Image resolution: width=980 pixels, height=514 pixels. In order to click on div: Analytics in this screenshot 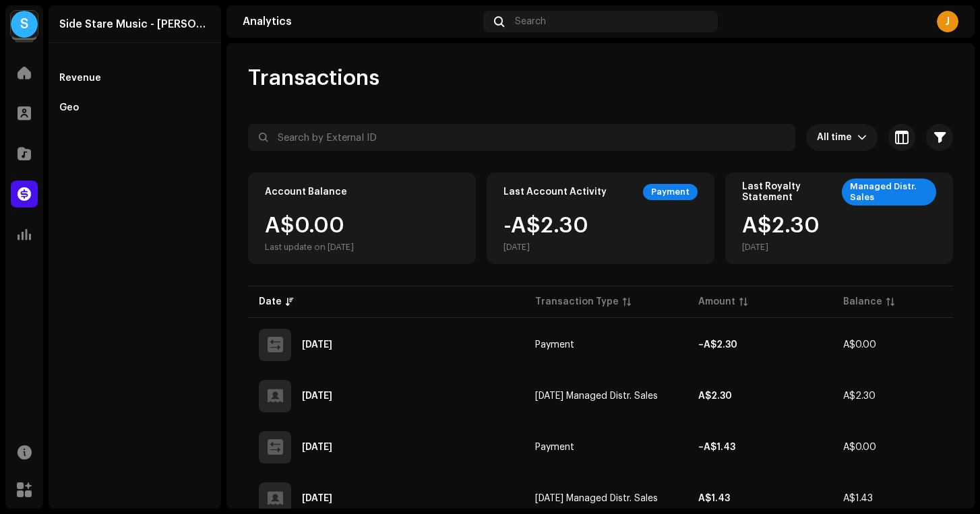, I will do `click(360, 21)`.